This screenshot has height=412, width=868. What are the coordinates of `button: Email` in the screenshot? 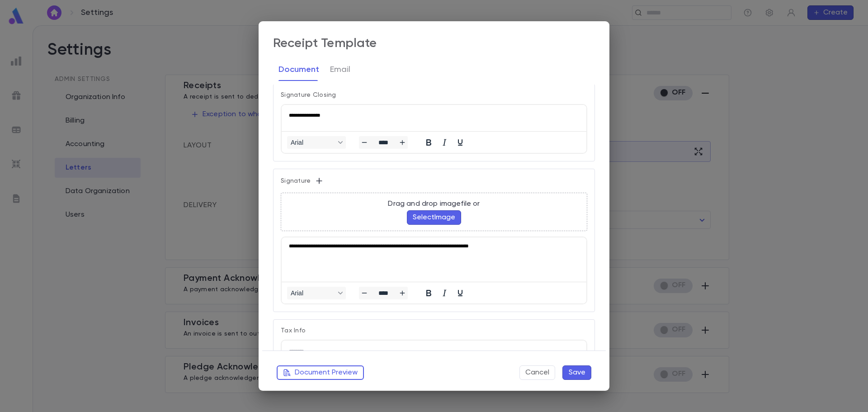 It's located at (340, 69).